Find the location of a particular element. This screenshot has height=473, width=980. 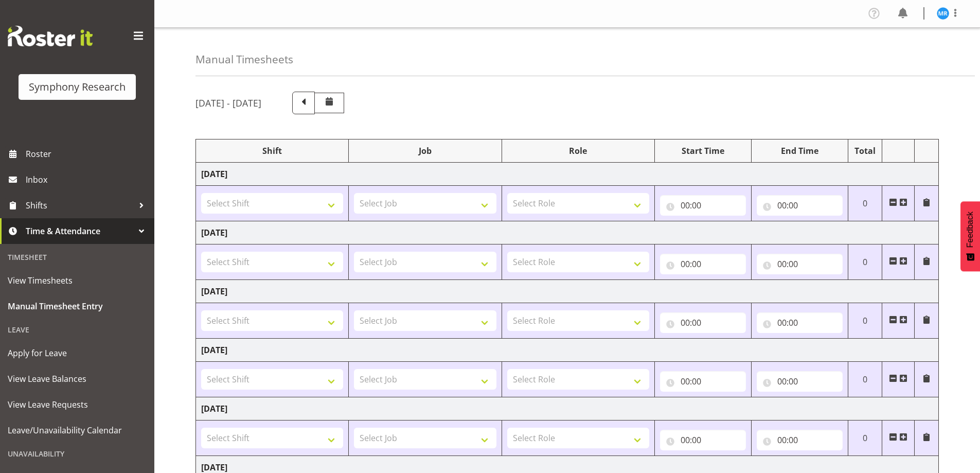

button: Feedback - Show survey is located at coordinates (970, 236).